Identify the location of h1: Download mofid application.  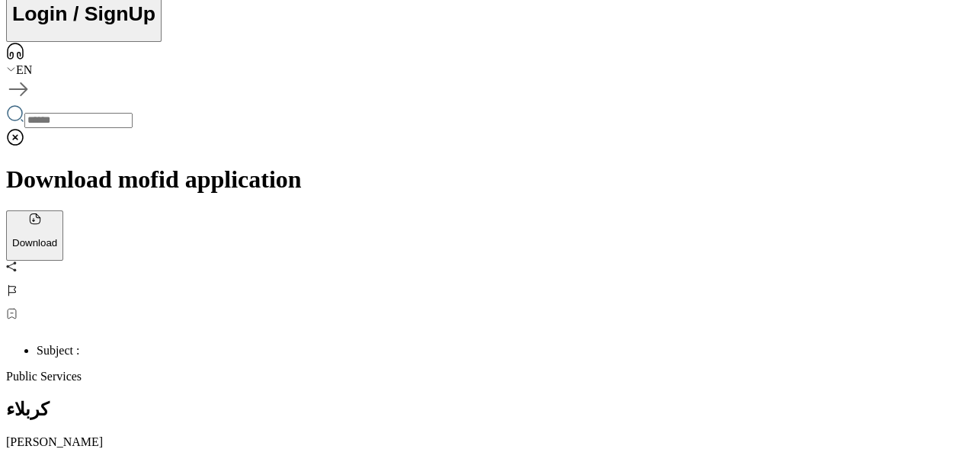
(490, 179).